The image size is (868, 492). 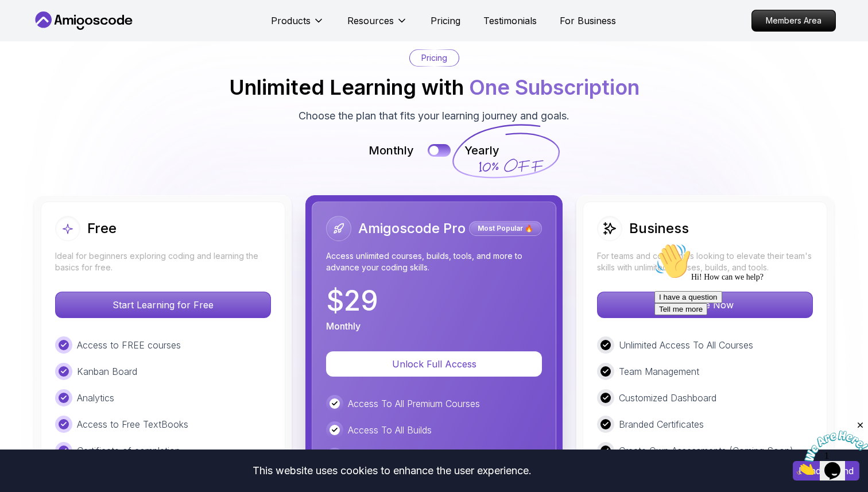 I want to click on button: Unlock Full Access, so click(x=434, y=364).